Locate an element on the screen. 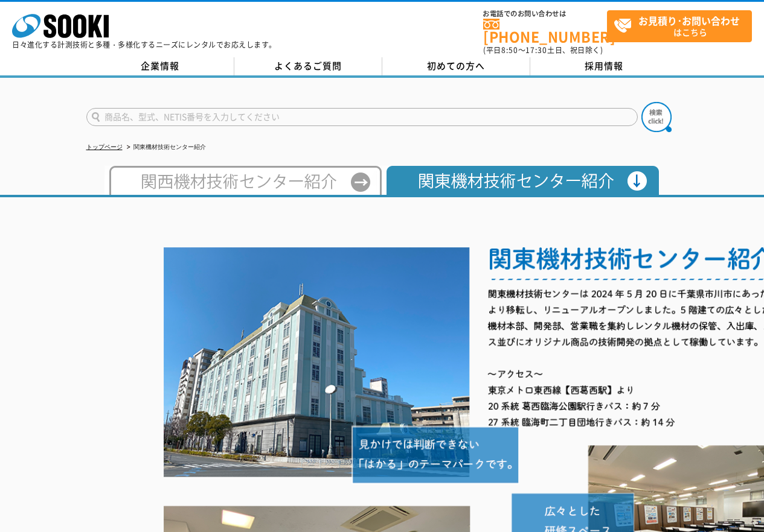 This screenshot has width=764, height=532. a: 企業情報 is located at coordinates (160, 66).